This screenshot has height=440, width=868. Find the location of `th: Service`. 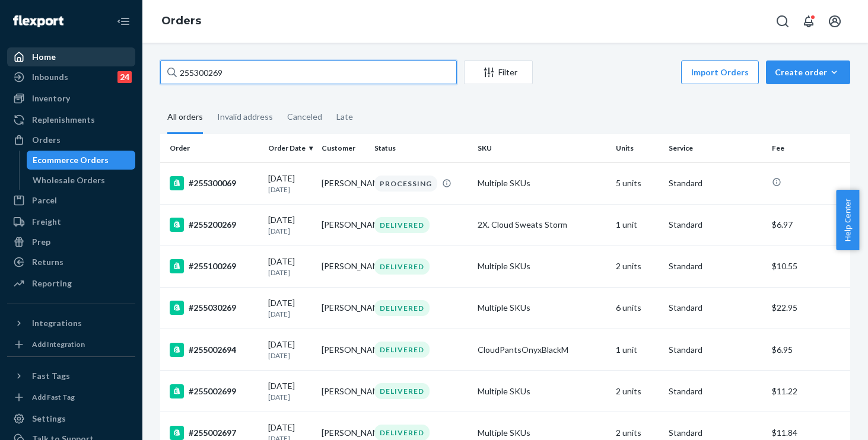

th: Service is located at coordinates (715, 148).